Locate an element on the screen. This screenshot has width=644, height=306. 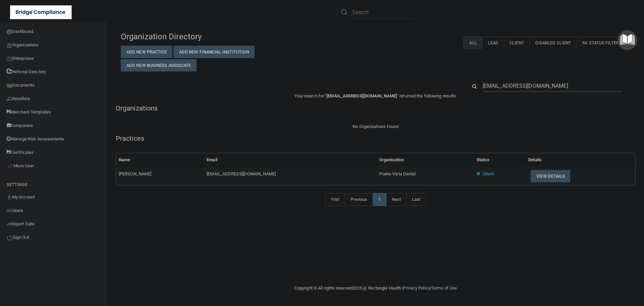
div: No Organizations Found is located at coordinates (376, 127).